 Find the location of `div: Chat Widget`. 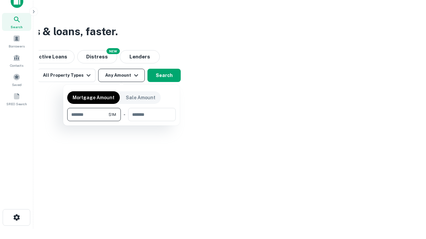

div: Chat Widget is located at coordinates (409, 202).